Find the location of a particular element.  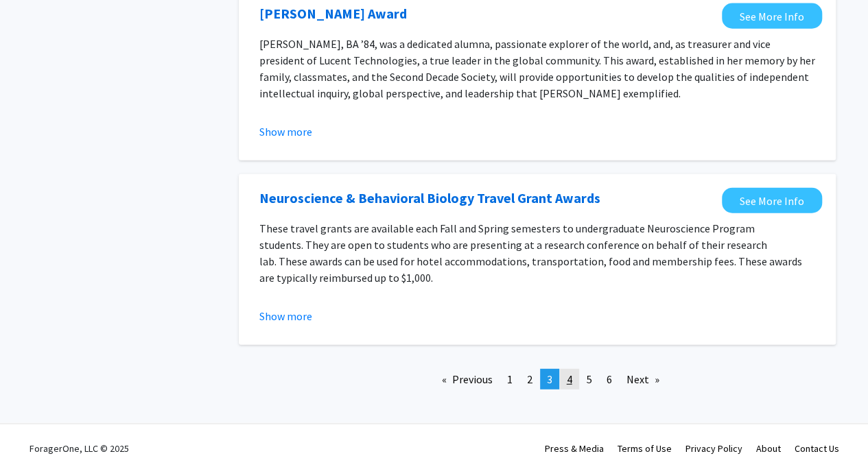

span: 6 is located at coordinates (609, 379).